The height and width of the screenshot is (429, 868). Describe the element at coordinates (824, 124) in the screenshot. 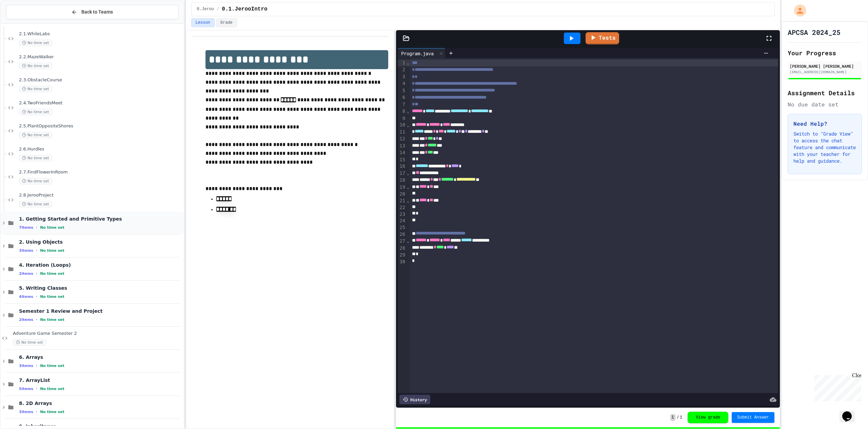

I see `h3: Need Help?` at that location.